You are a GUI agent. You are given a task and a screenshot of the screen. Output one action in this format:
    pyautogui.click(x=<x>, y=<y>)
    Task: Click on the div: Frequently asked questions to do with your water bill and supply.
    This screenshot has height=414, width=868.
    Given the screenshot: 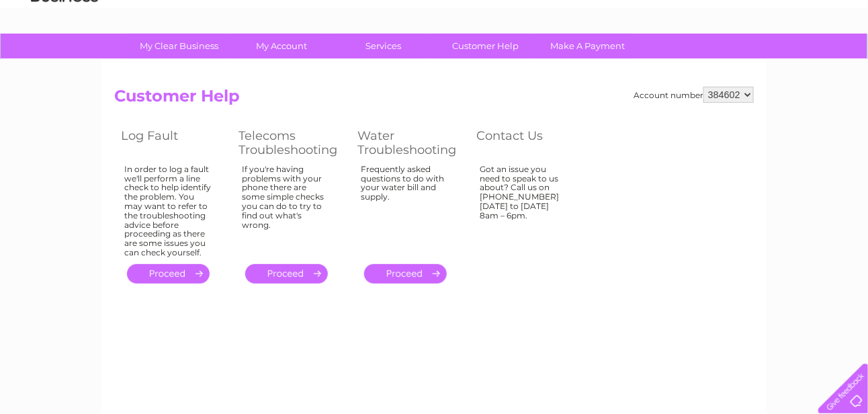 What is the action you would take?
    pyautogui.click(x=405, y=208)
    